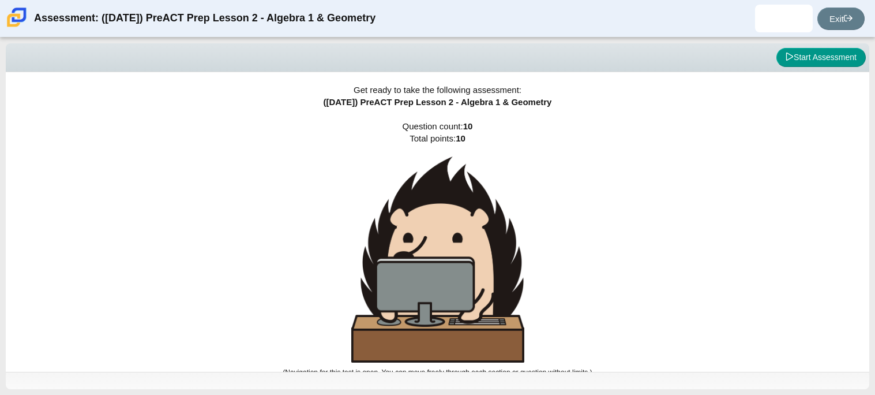 This screenshot has width=875, height=395. I want to click on a: Carmen School of Science & Technology, so click(17, 26).